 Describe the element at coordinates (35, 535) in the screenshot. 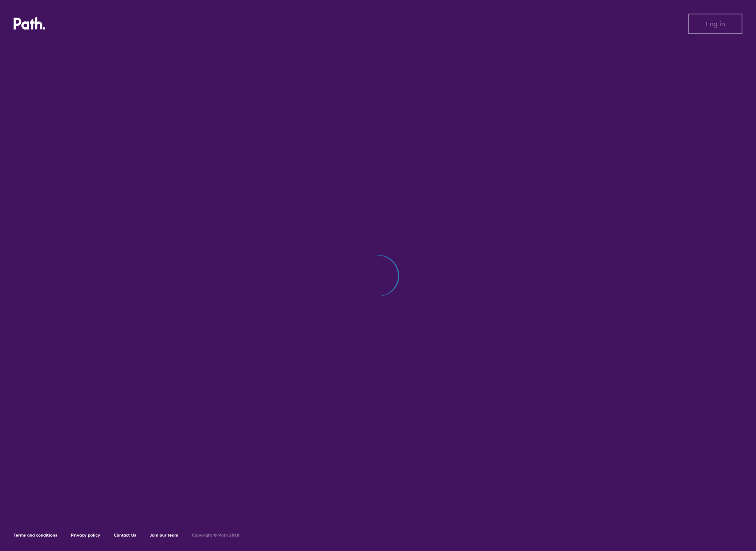

I see `a: Terms and conditions` at that location.